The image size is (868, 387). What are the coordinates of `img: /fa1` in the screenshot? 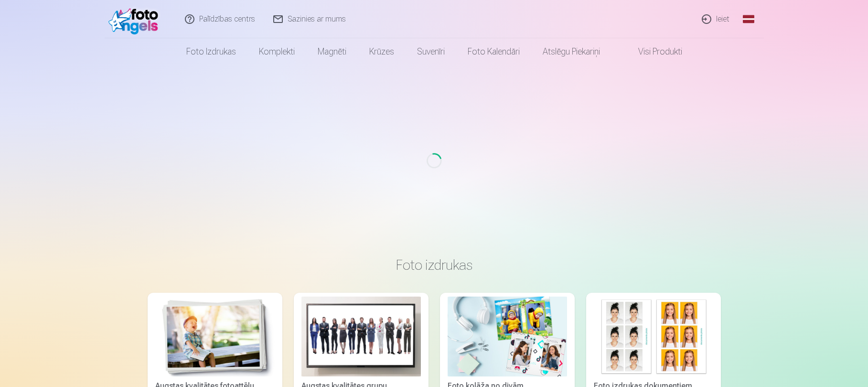 It's located at (136, 19).